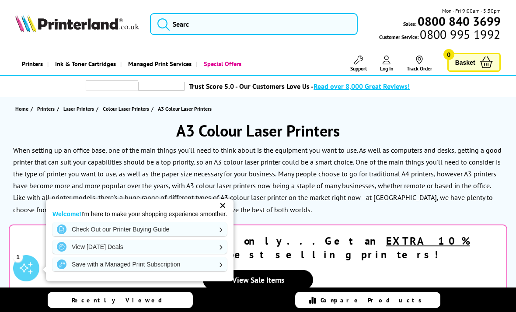 The height and width of the screenshot is (312, 516). What do you see at coordinates (158, 63) in the screenshot?
I see `a: Managed Print Services` at bounding box center [158, 63].